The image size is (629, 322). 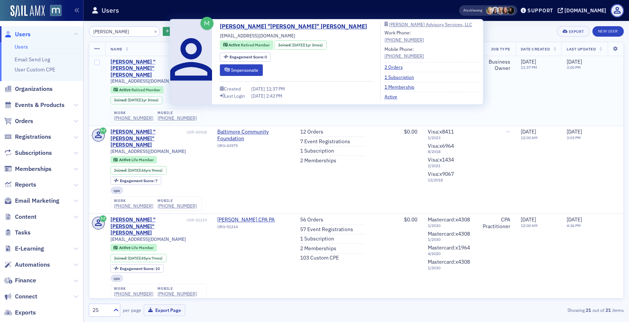 I want to click on span: Users, so click(x=23, y=34).